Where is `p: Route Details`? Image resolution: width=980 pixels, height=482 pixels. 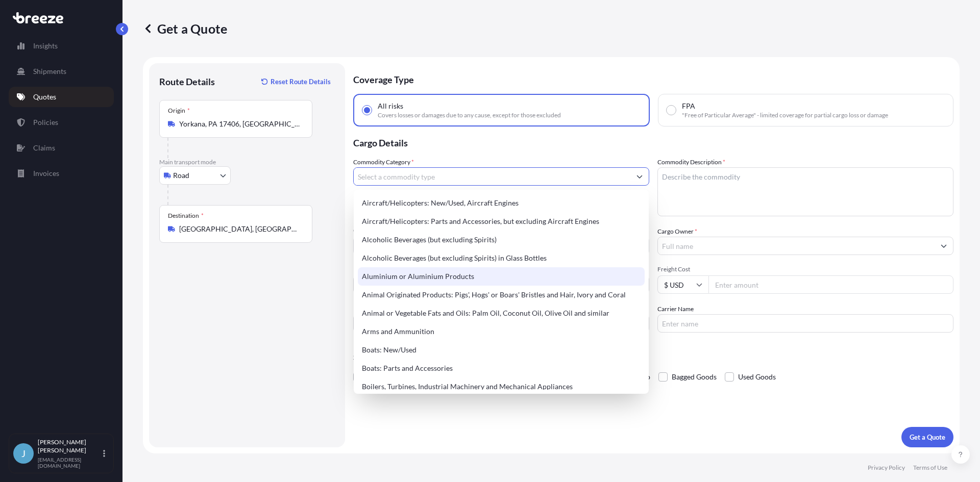 p: Route Details is located at coordinates (187, 81).